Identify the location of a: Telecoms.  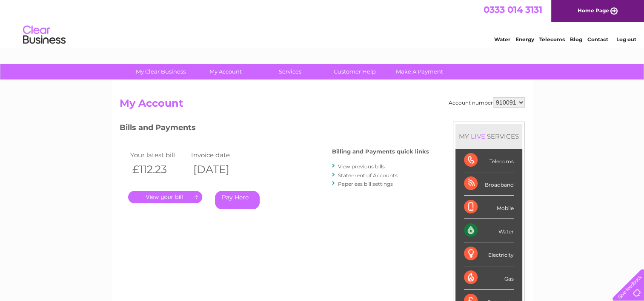
(552, 39).